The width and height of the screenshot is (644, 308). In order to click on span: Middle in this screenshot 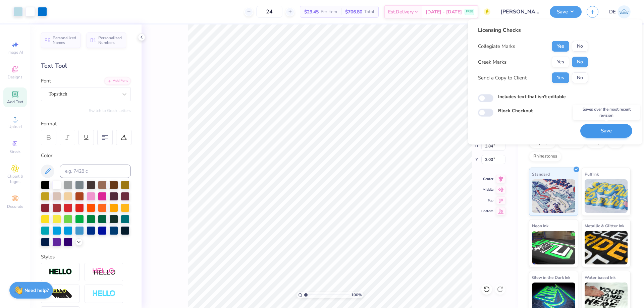, I will do `click(487, 189)`.